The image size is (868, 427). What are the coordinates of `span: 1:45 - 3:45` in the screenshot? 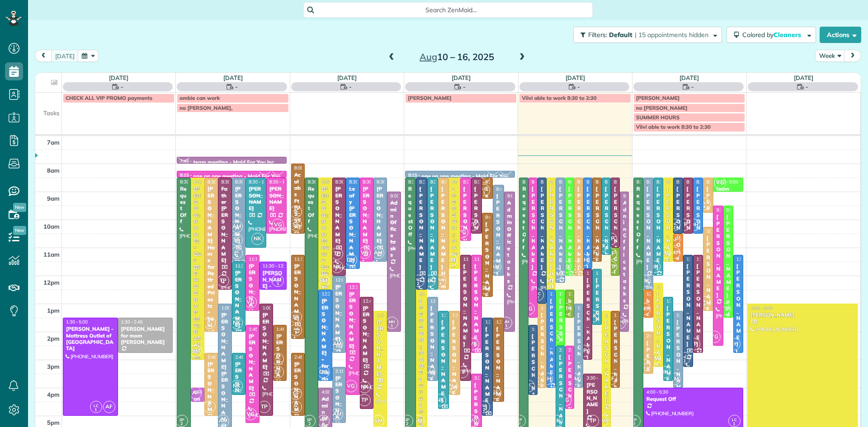 It's located at (287, 329).